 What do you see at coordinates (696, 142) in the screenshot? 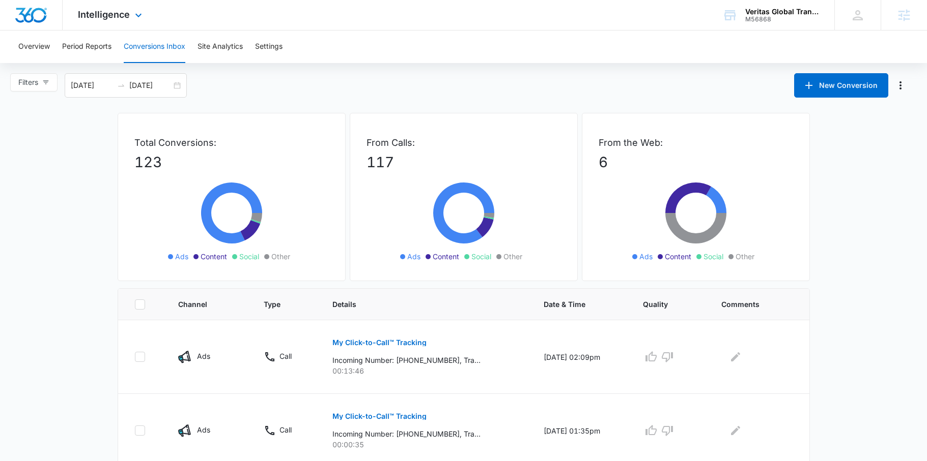
I see `p: From the Web:` at bounding box center [696, 142].